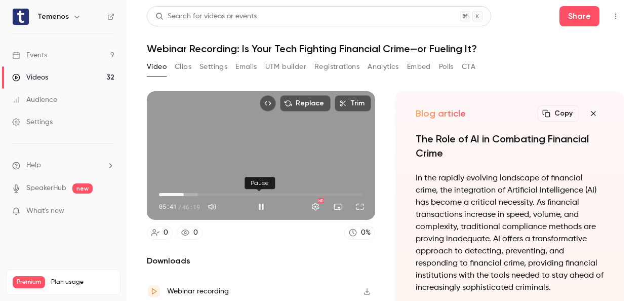 Image resolution: width=644 pixels, height=301 pixels. What do you see at coordinates (34, 165) in the screenshot?
I see `span: Help` at bounding box center [34, 165].